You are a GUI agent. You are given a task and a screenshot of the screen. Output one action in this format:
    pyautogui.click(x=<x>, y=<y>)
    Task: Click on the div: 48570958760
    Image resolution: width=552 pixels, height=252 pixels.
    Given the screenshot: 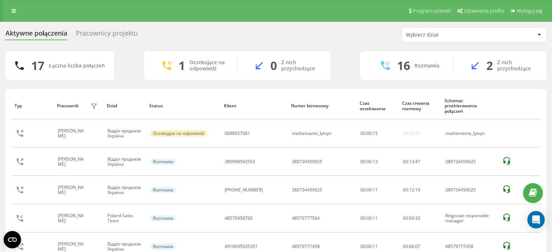 What is the action you would take?
    pyautogui.click(x=238, y=218)
    